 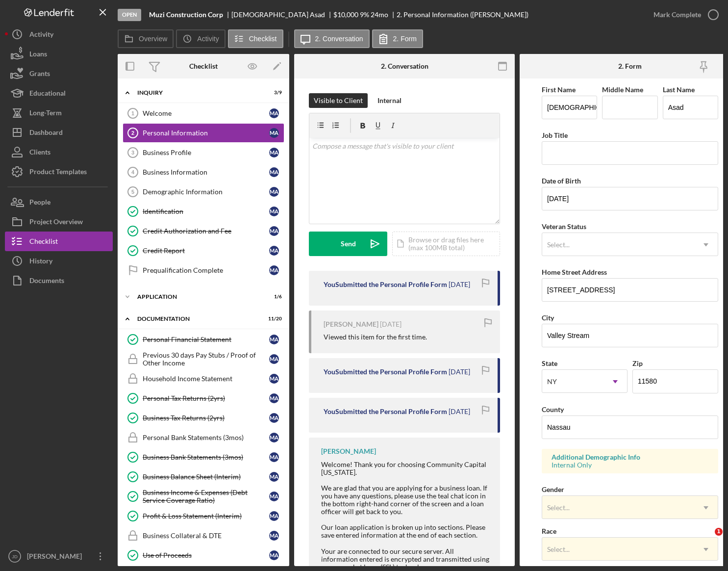 What do you see at coordinates (263, 39) in the screenshot?
I see `label: Checklist` at bounding box center [263, 39].